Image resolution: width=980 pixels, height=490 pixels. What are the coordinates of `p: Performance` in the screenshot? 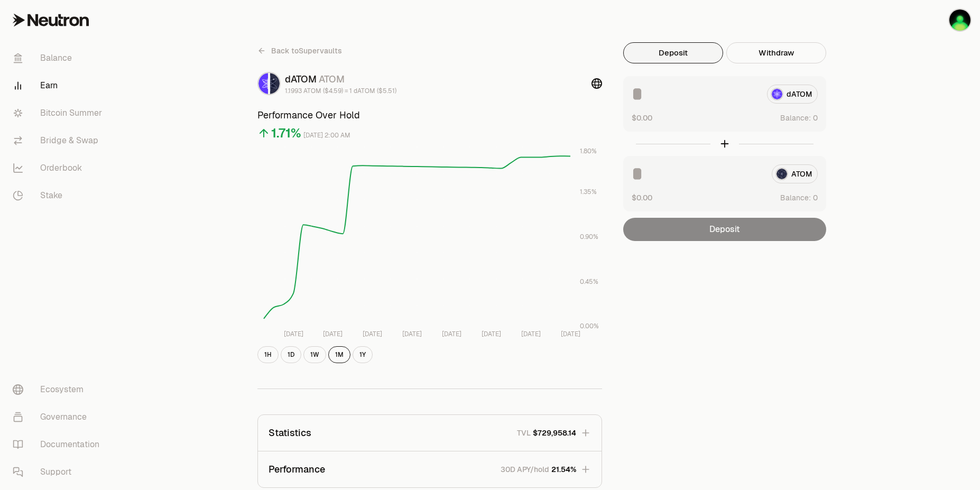 It's located at (297, 469).